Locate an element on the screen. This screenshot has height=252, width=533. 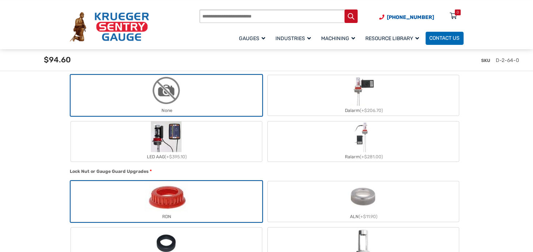
span: $94.60 is located at coordinates (57, 60).